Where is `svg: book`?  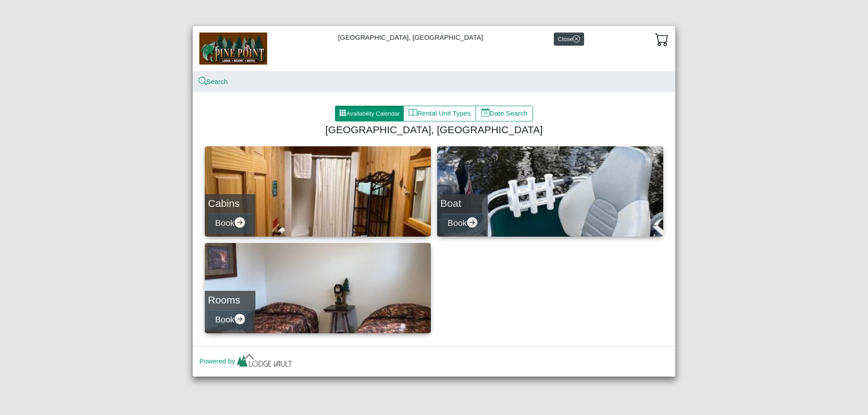 svg: book is located at coordinates (413, 113).